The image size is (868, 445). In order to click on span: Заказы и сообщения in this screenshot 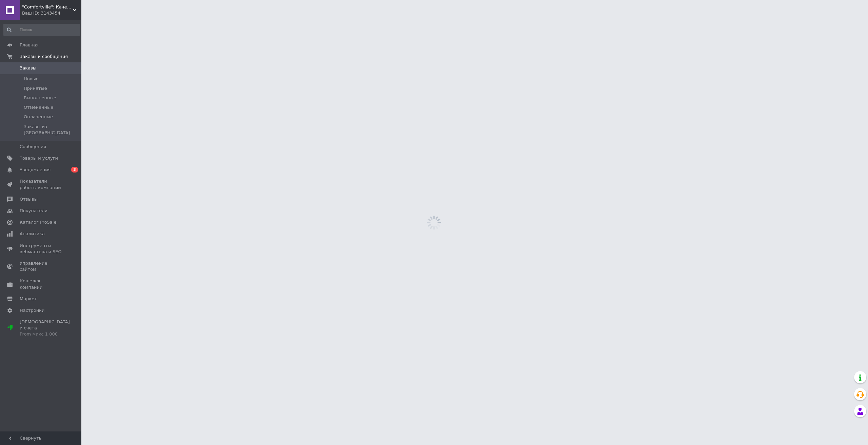, I will do `click(43, 57)`.